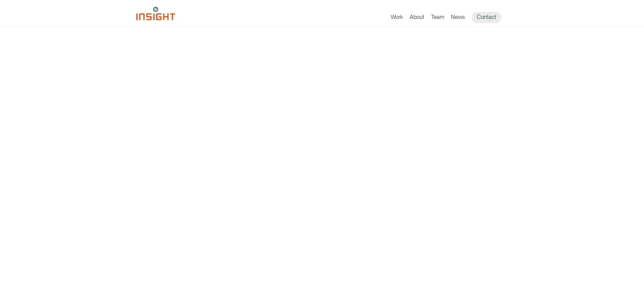  Describe the element at coordinates (438, 18) in the screenshot. I see `a: Team` at that location.